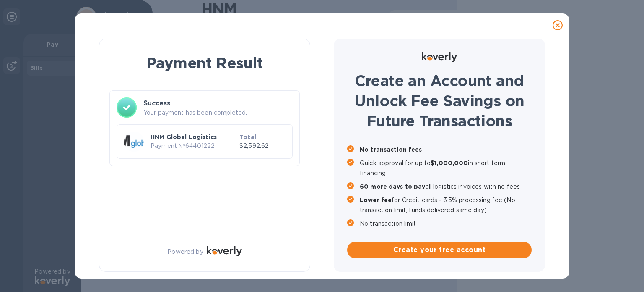 The height and width of the screenshot is (292, 644). What do you see at coordinates (194, 137) in the screenshot?
I see `p: HNM Global Logistics` at bounding box center [194, 137].